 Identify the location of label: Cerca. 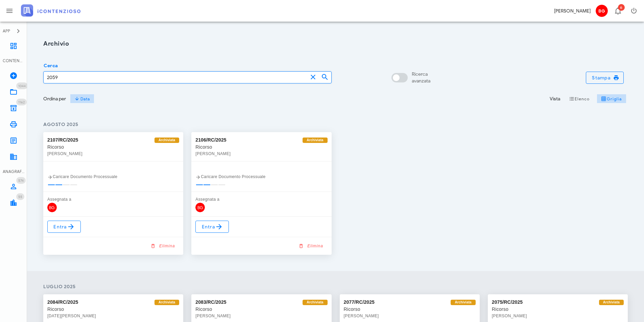
(50, 66).